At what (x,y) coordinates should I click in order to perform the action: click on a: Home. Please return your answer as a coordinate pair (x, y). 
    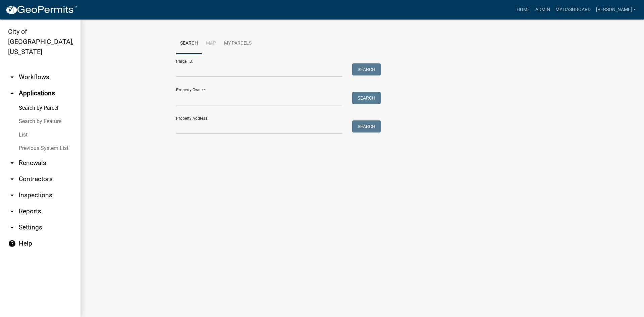
    Looking at the image, I should click on (523, 10).